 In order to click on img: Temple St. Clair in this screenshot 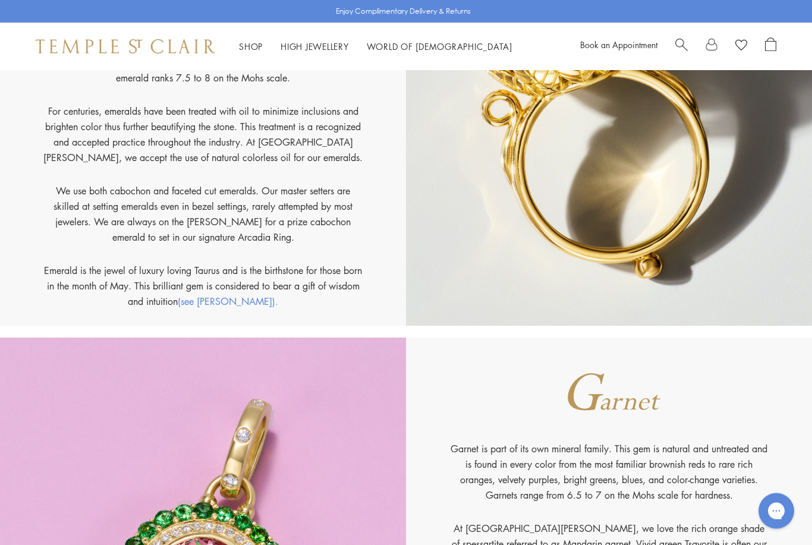, I will do `click(125, 46)`.